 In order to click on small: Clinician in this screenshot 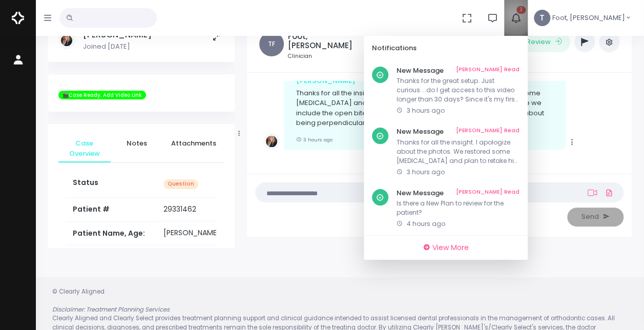, I will do `click(330, 56)`.